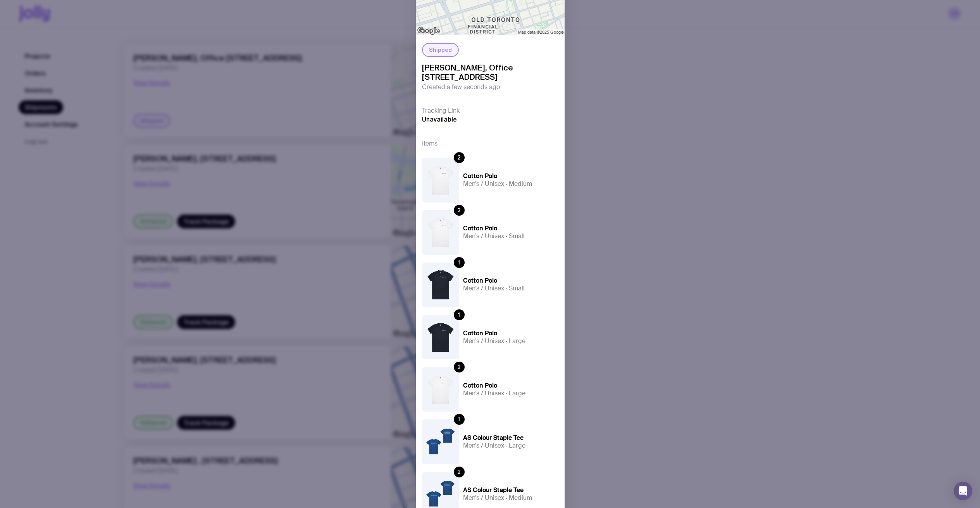 The width and height of the screenshot is (980, 508). I want to click on span: Created a few seconds ago, so click(461, 87).